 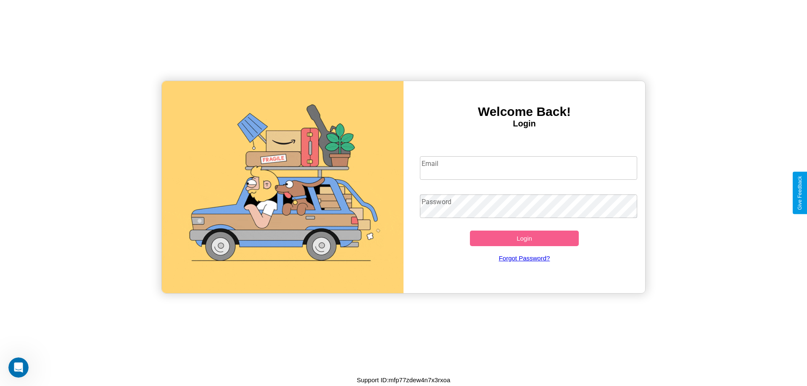 What do you see at coordinates (800, 193) in the screenshot?
I see `div: Give Feedback` at bounding box center [800, 193].